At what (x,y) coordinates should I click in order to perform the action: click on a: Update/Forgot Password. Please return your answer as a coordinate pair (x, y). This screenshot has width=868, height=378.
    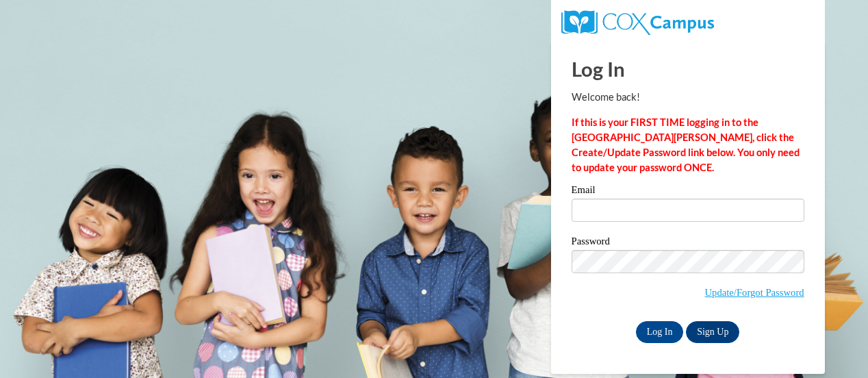
    Looking at the image, I should click on (754, 292).